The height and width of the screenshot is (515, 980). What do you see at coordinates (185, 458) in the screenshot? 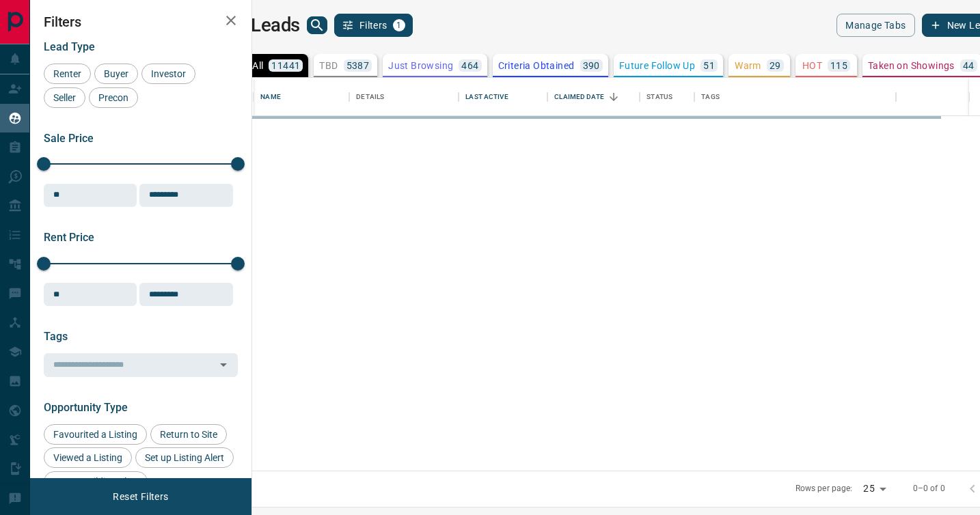
I see `span: Set up Listing Alert` at bounding box center [185, 458].